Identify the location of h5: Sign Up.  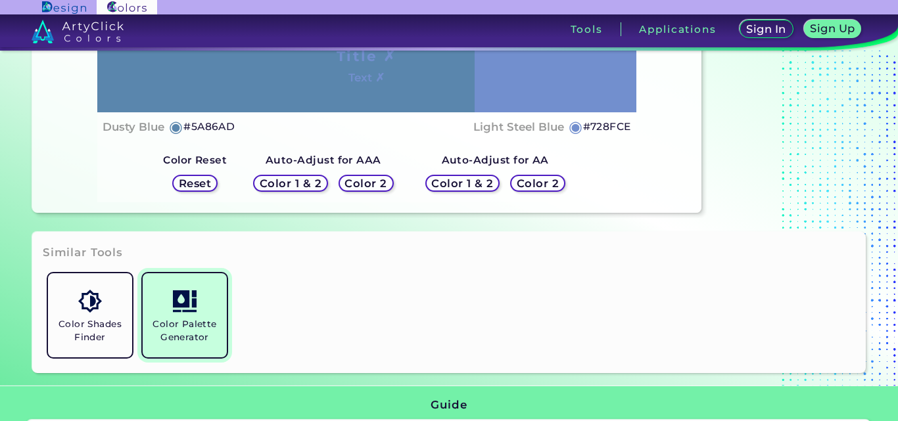
(832, 28).